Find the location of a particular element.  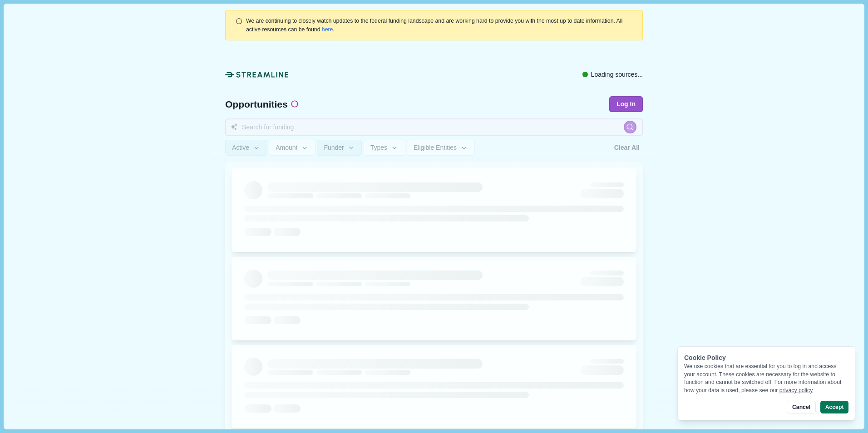

div: We use cookies that are essential for you to log in and access your account. These cookies are ne... is located at coordinates (766, 379).